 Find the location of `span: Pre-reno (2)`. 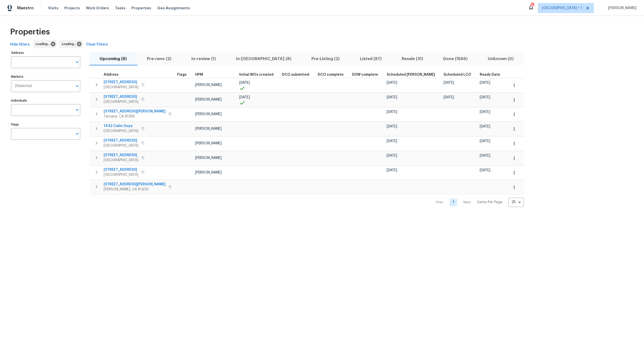

span: Pre-reno (2) is located at coordinates (159, 59).